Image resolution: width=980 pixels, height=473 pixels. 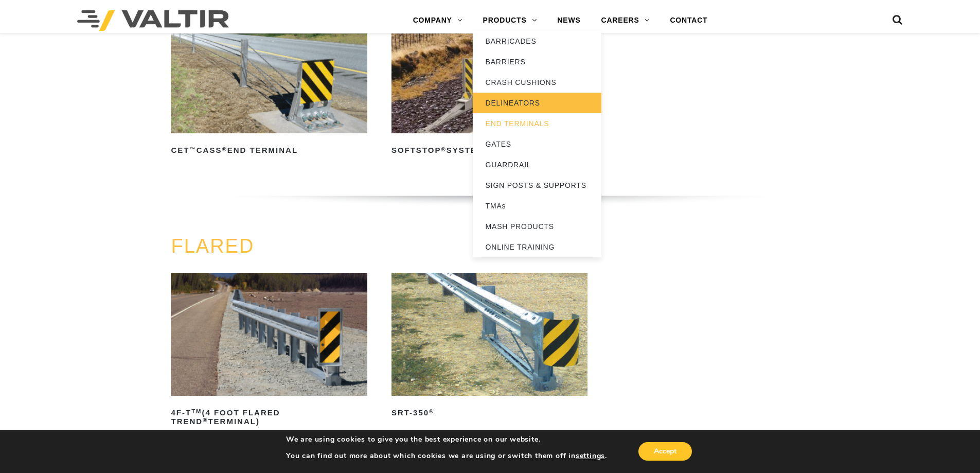 I want to click on a: END TERMINALS, so click(x=537, y=123).